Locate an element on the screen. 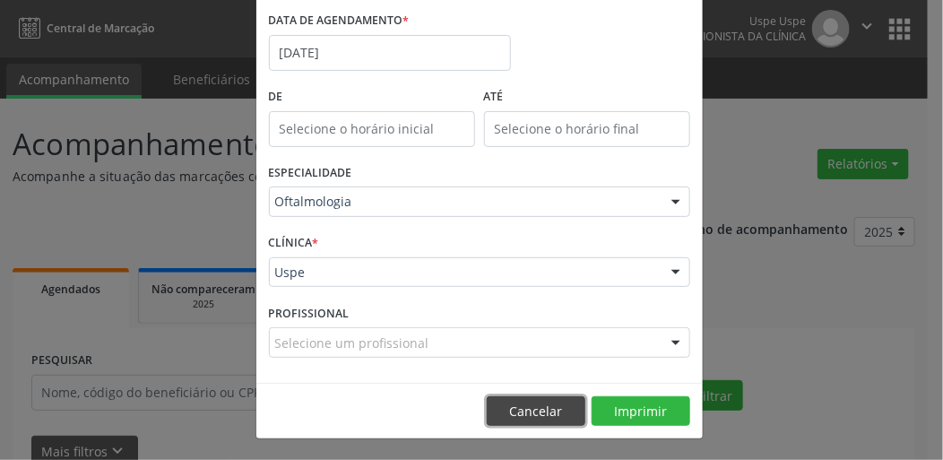 Image resolution: width=943 pixels, height=460 pixels. label: PROFISSIONAL is located at coordinates (309, 313).